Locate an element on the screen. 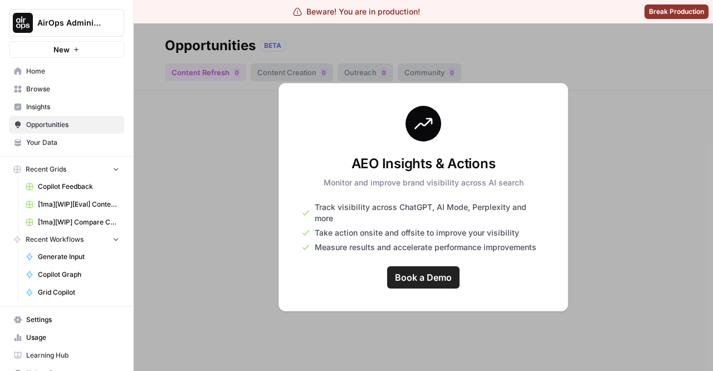 This screenshot has width=713, height=371. button: Recent Workflows is located at coordinates (66, 239).